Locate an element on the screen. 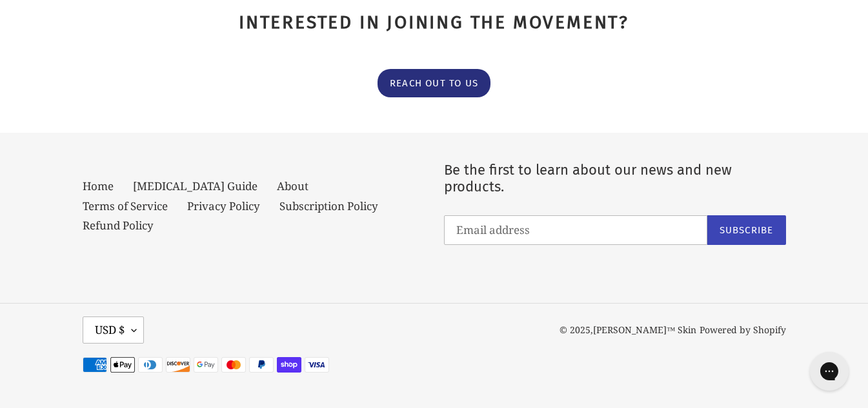 The height and width of the screenshot is (408, 868). button: Subscribe is located at coordinates (747, 230).